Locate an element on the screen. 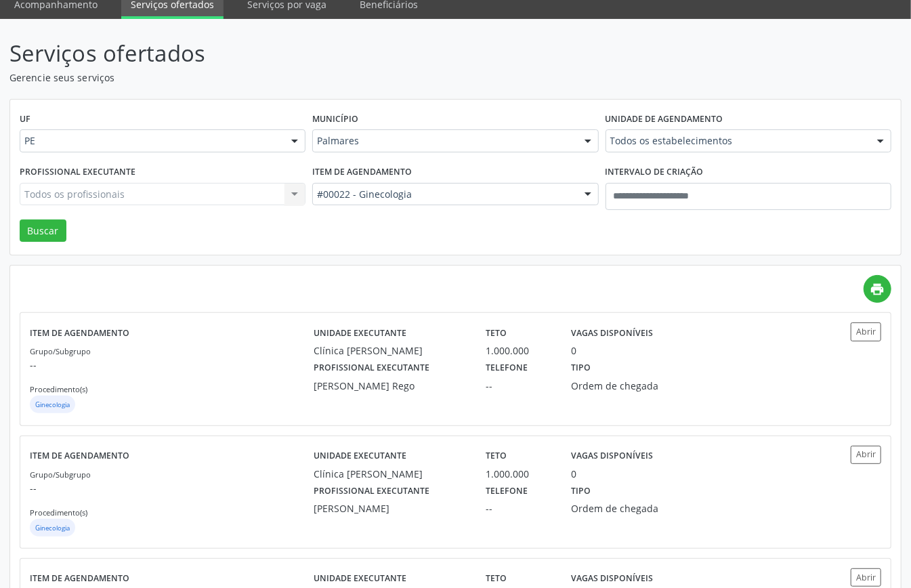  span: Palmares is located at coordinates (443, 141).